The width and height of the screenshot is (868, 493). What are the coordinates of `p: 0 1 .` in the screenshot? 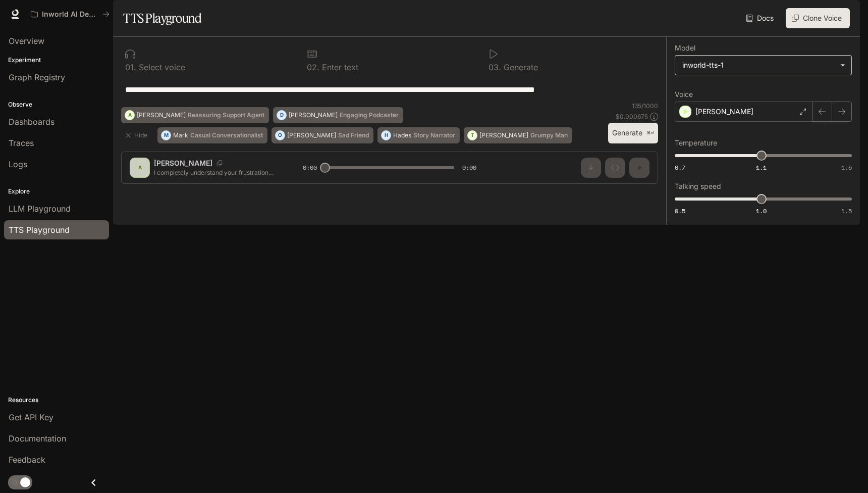 It's located at (130, 67).